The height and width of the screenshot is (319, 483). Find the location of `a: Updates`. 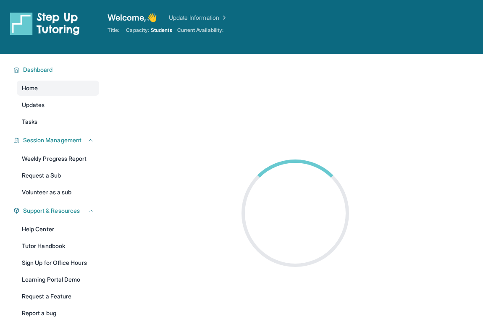

a: Updates is located at coordinates (58, 105).